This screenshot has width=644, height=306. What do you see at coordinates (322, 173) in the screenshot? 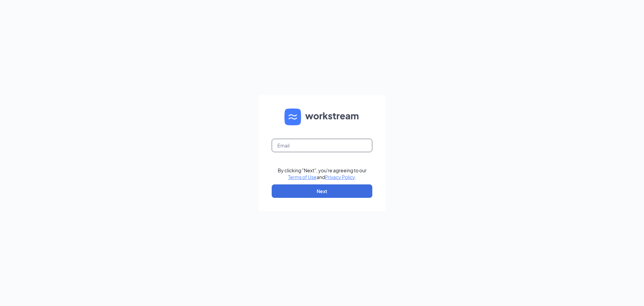
I see `div: By clicking "Next", you're agreeing to our and .` at bounding box center [322, 173].